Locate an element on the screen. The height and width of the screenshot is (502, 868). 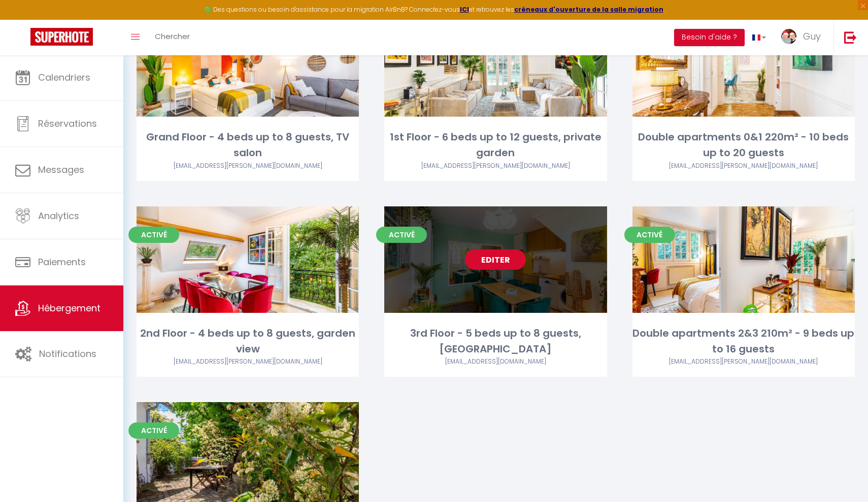
span: Guy is located at coordinates (812, 36).